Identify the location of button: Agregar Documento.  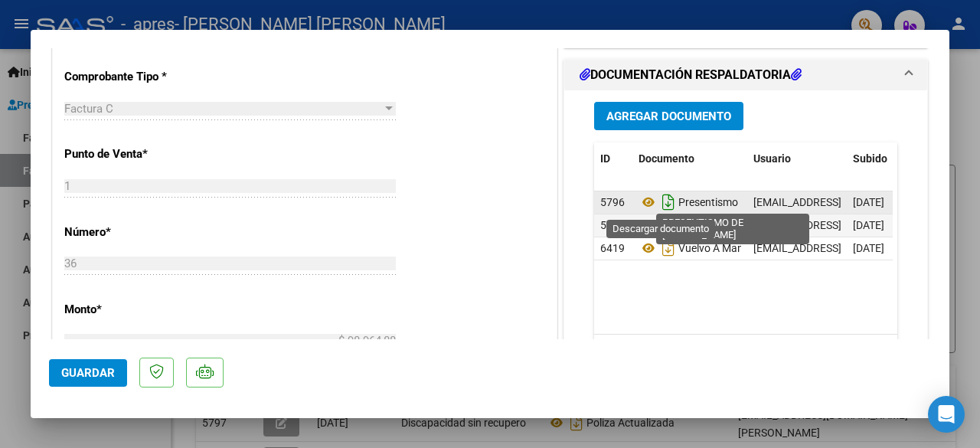
(668, 116).